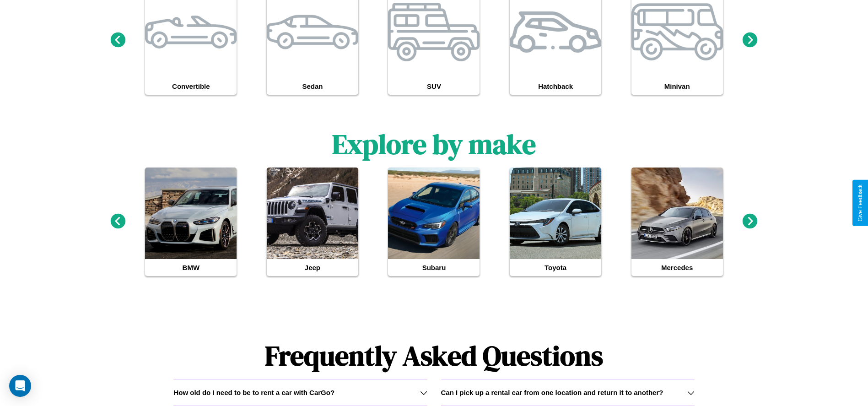 Image resolution: width=868 pixels, height=406 pixels. What do you see at coordinates (20, 386) in the screenshot?
I see `div: Open Intercom Messenger` at bounding box center [20, 386].